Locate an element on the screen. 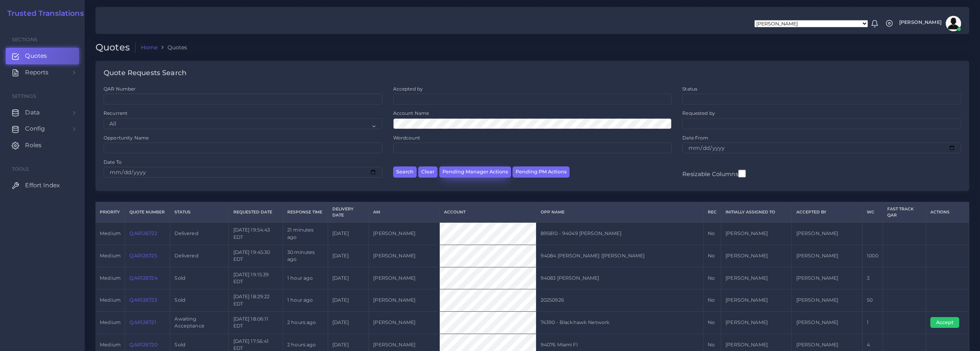 This screenshot has width=980, height=351. a: Trusted Translations is located at coordinates (43, 13).